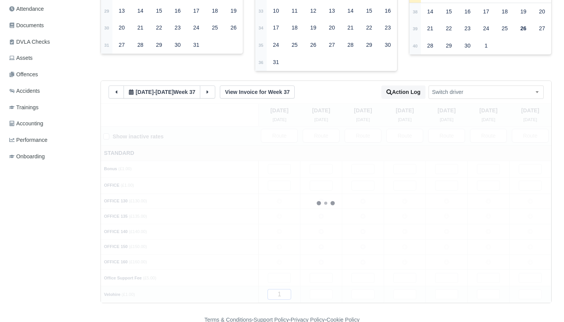 The width and height of the screenshot is (564, 322). I want to click on strong: 30, so click(107, 28).